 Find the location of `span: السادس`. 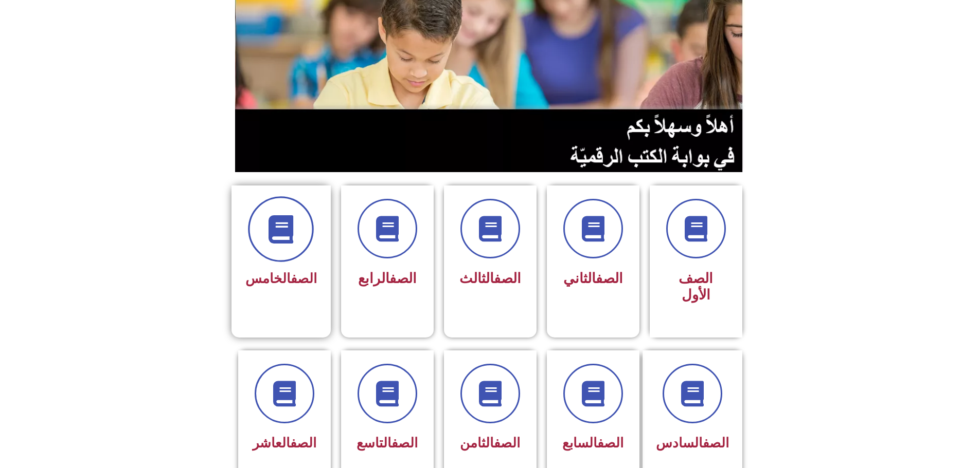

span: السادس is located at coordinates (693, 443).